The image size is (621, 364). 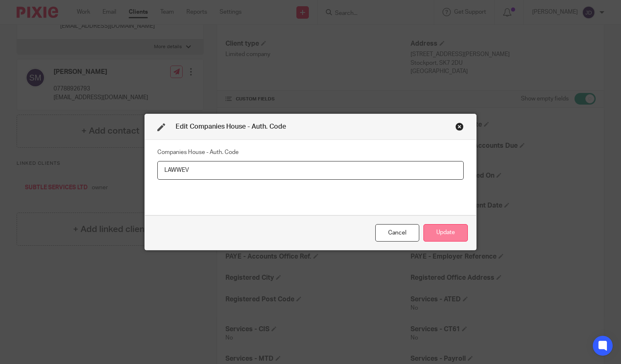 I want to click on label: Companies House - Auth. Code, so click(x=198, y=152).